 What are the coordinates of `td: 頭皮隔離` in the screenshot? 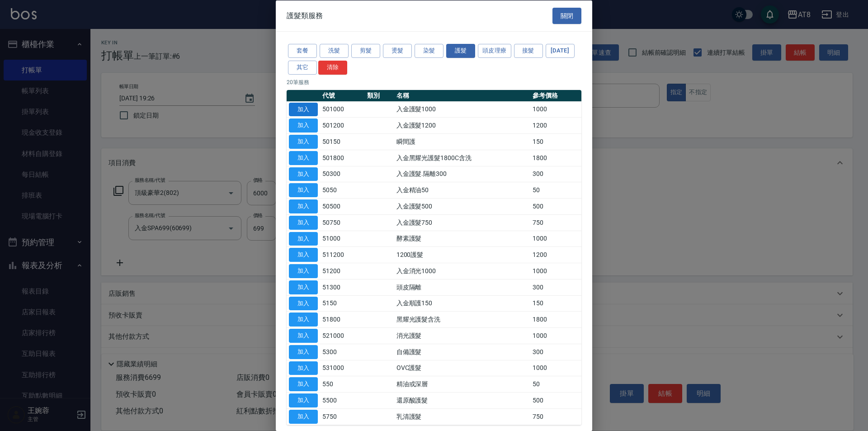 It's located at (462, 287).